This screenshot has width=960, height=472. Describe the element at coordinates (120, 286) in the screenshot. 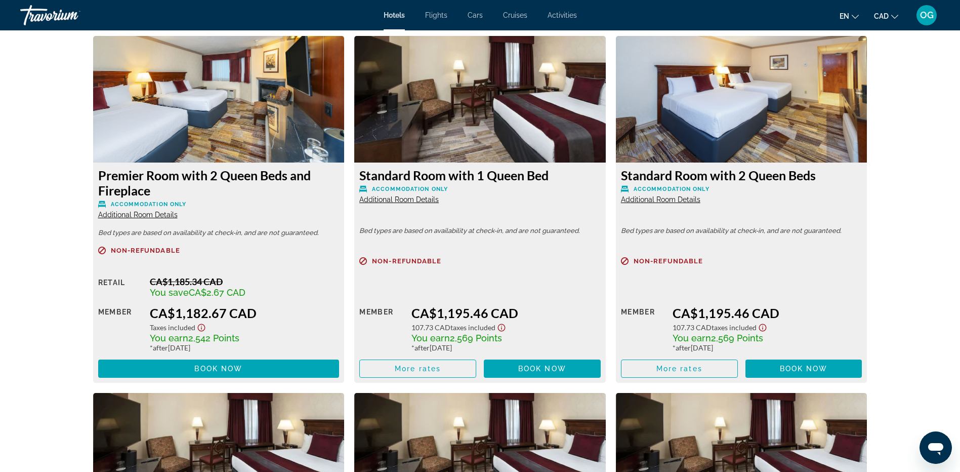

I see `div: Retail` at that location.